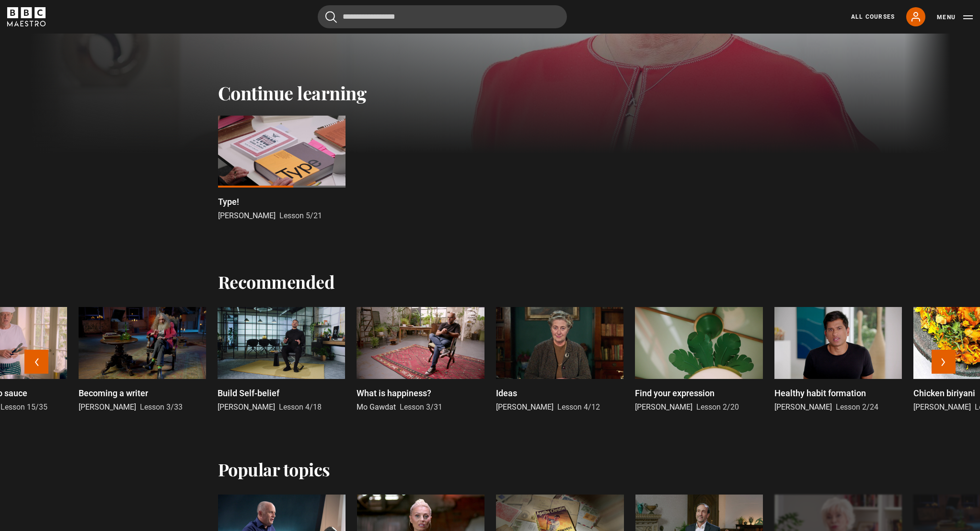 This screenshot has height=531, width=980. I want to click on span: Lesson 2/24, so click(857, 407).